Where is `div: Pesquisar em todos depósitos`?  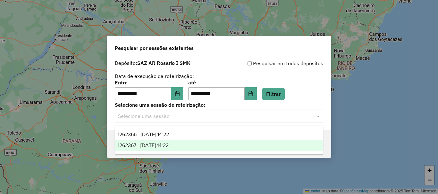 div: Pesquisar em todos depósitos is located at coordinates (271, 63).